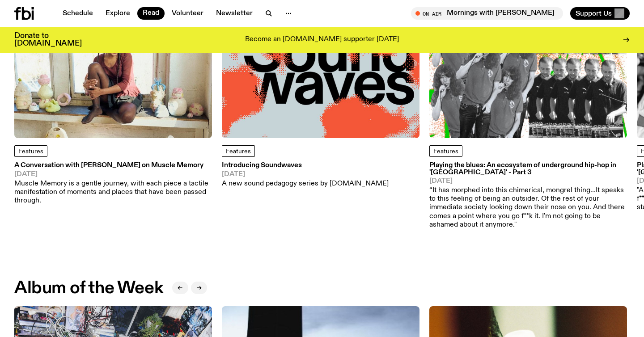  I want to click on button: Support Us, so click(599, 13).